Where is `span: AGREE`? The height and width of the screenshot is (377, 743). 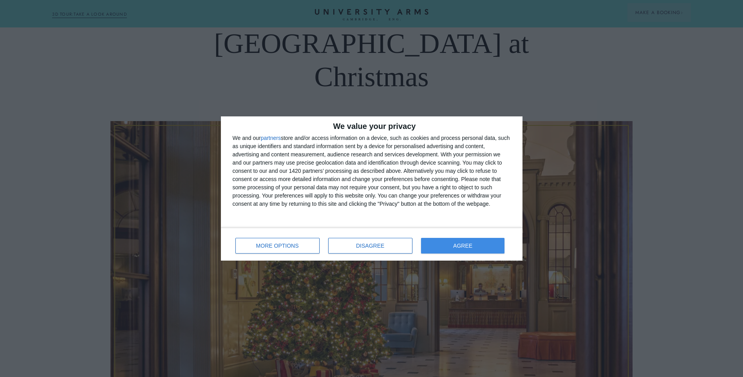 span: AGREE is located at coordinates (462, 246).